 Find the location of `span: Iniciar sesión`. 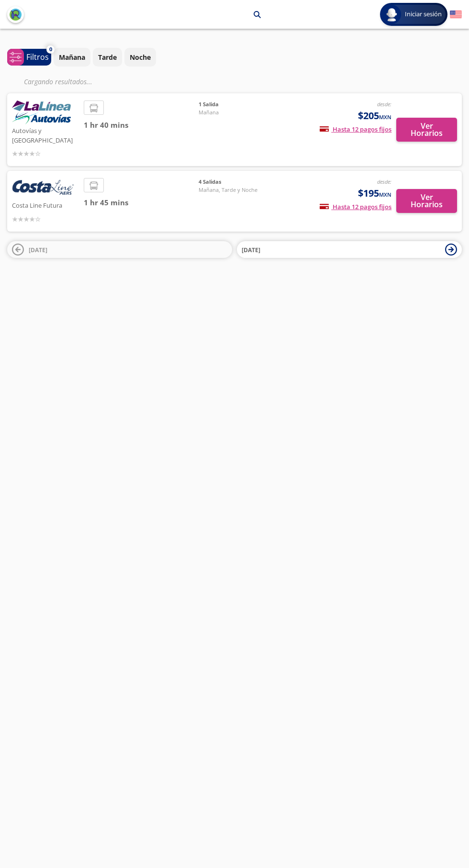

span: Iniciar sesión is located at coordinates (423, 14).